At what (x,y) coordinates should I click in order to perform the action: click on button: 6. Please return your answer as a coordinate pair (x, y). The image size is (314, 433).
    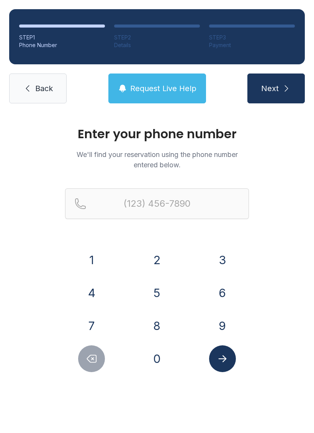
    Looking at the image, I should click on (222, 293).